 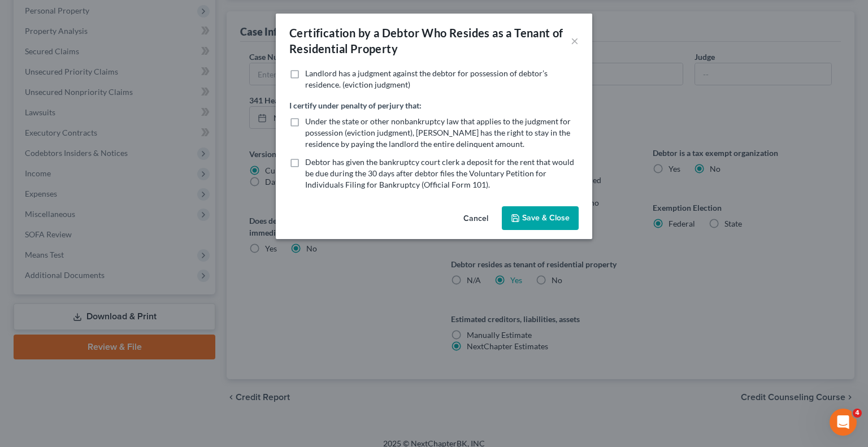 What do you see at coordinates (440, 172) in the screenshot?
I see `span: Debtor has given the bankruptcy court clerk a deposit for the rent that would be due during the 3...` at bounding box center [440, 172].